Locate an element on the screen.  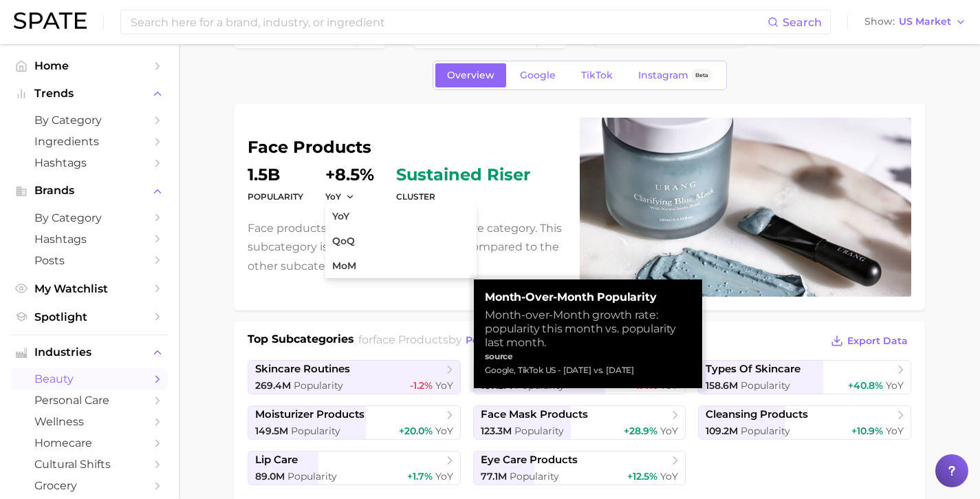
p: Face products ranks #2 within the skincare category. This subcategory is growing at a higher rate... is located at coordinates (405, 247).